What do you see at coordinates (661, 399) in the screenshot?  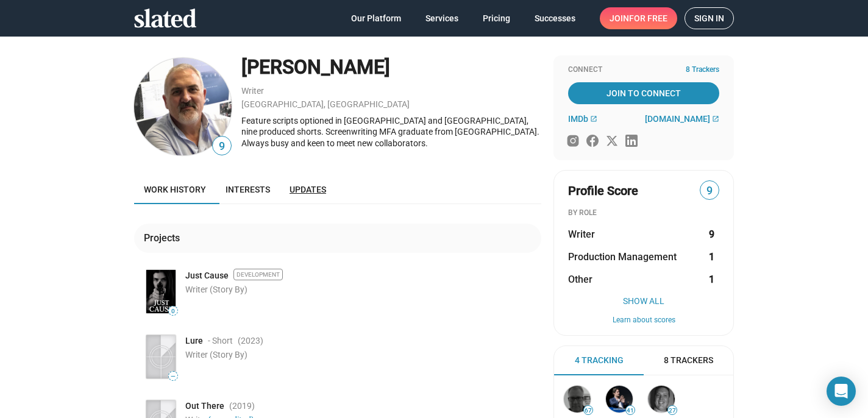 I see `img: Steven M. Smith` at bounding box center [661, 399].